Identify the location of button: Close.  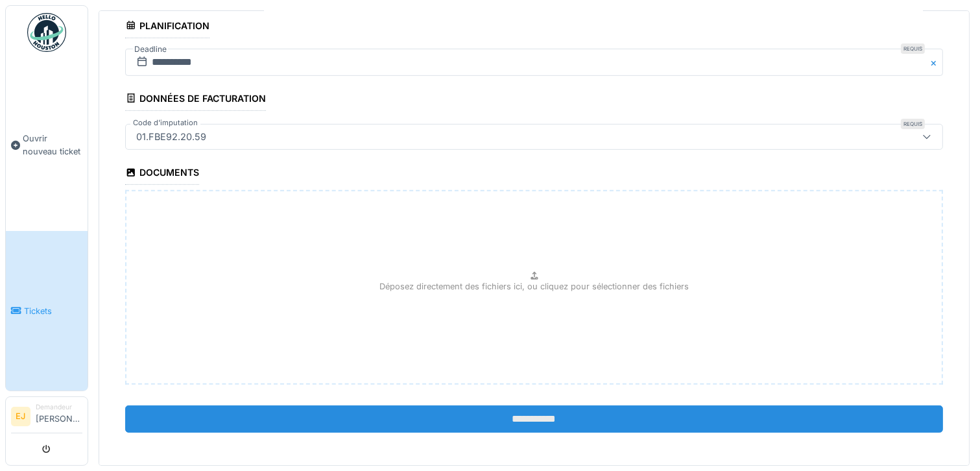
(936, 62).